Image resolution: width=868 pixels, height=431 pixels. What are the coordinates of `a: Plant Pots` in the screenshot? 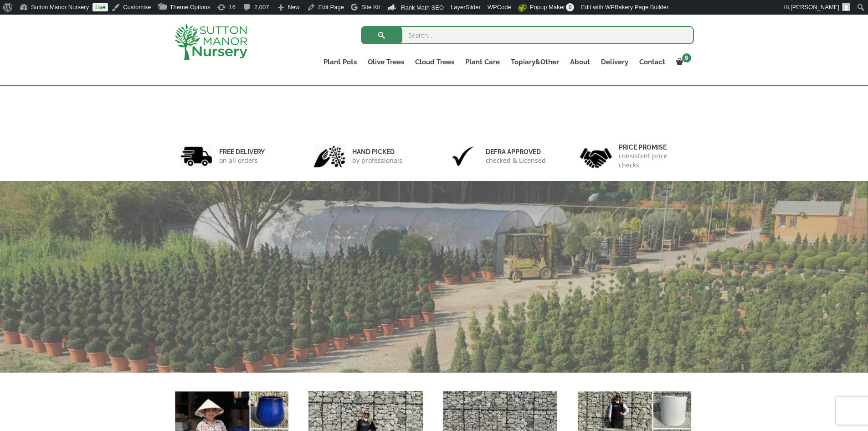 It's located at (340, 62).